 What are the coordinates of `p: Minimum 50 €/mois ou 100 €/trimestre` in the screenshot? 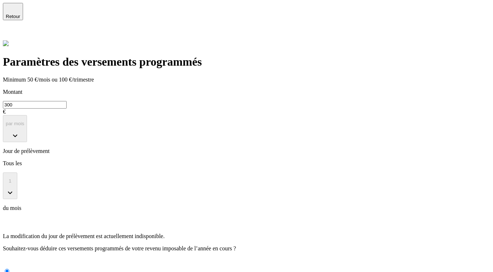 It's located at (246, 80).